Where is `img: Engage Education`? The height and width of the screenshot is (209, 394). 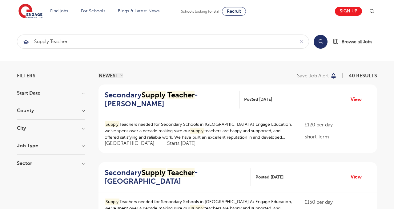
img: Engage Education is located at coordinates (30, 11).